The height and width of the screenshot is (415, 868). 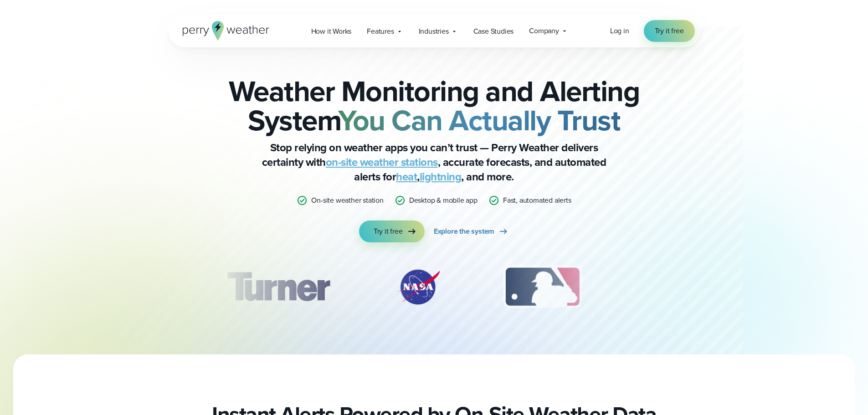 I want to click on img: Turner-Construction_1.svg, so click(x=278, y=287).